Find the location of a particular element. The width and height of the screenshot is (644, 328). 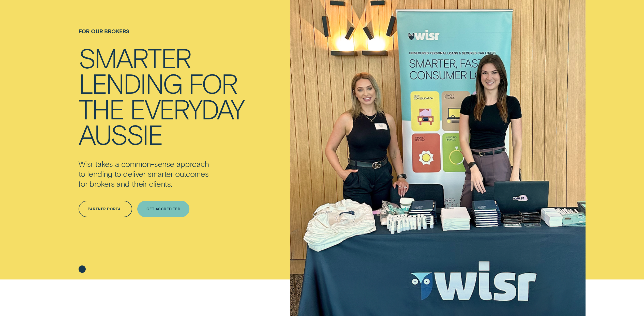

div: the is located at coordinates (101, 109).